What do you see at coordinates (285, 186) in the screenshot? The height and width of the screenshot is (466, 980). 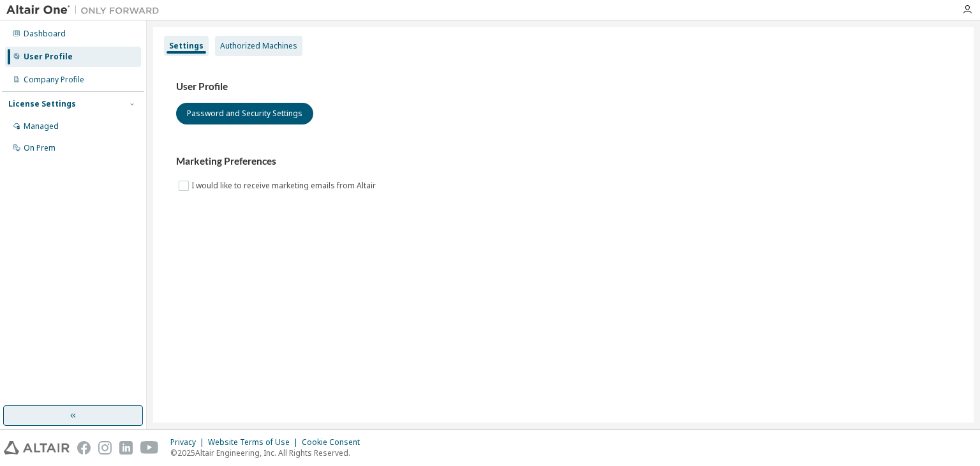 I see `label: I would like to receive marketing emails from Altair` at bounding box center [285, 186].